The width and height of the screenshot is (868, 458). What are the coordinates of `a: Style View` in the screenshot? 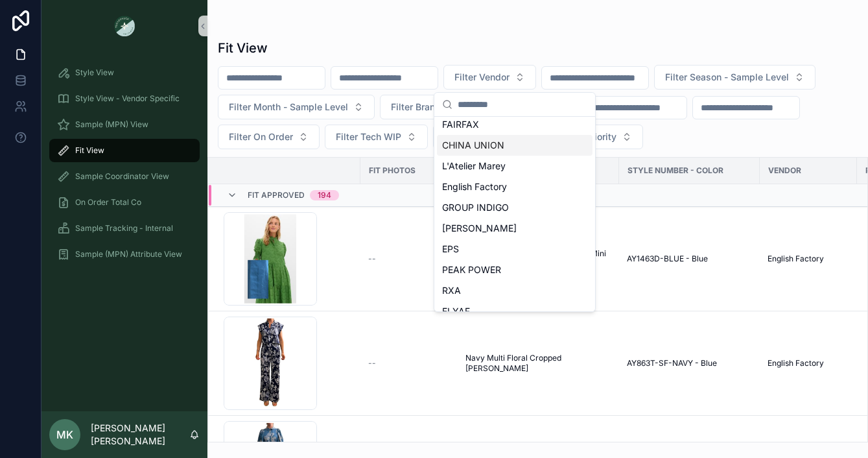 It's located at (125, 73).